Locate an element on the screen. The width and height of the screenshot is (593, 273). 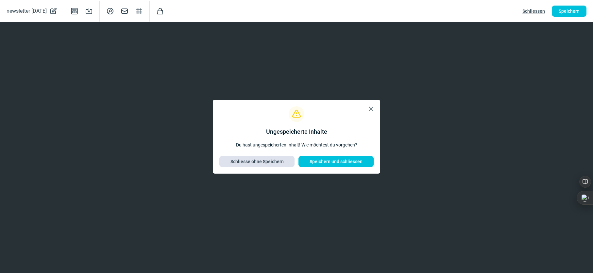
button: Speichern und schliessen is located at coordinates (336, 162).